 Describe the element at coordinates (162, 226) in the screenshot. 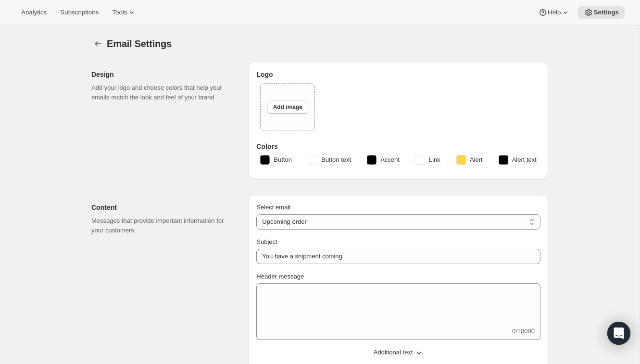

I see `p: Messages that provide important information for your customers.` at that location.